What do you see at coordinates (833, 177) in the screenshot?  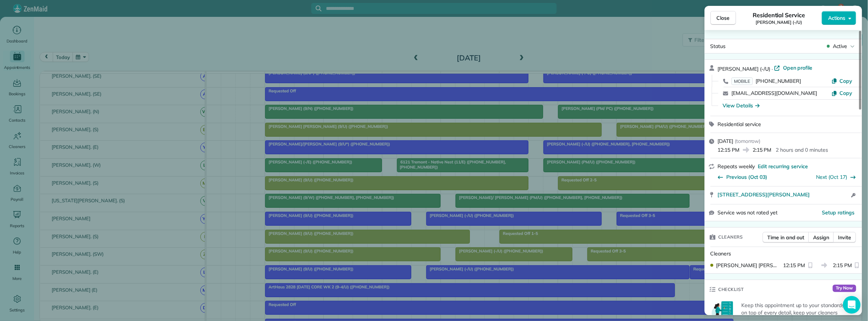 I see `a: Next (Oct 17)` at bounding box center [833, 177].